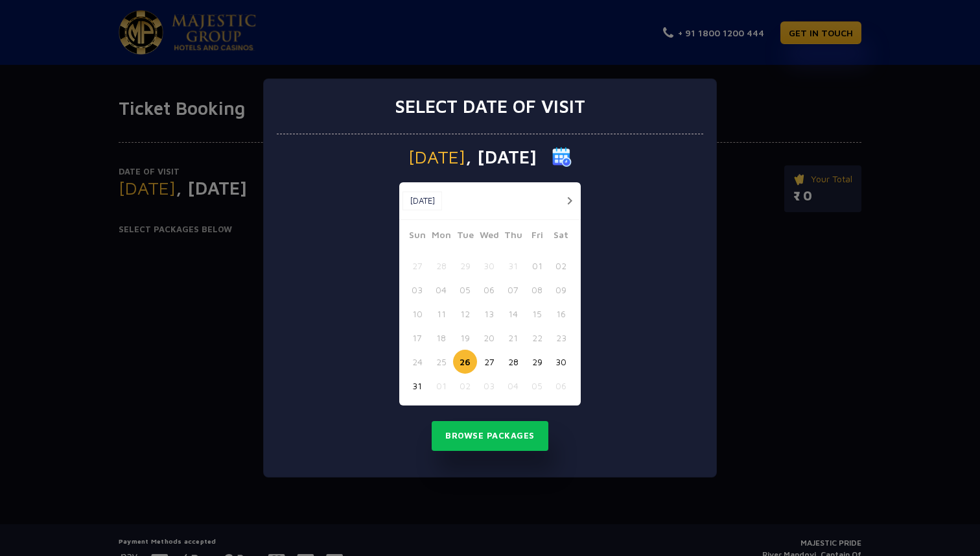 The image size is (980, 556). Describe the element at coordinates (537, 237) in the screenshot. I see `span: Fri` at that location.